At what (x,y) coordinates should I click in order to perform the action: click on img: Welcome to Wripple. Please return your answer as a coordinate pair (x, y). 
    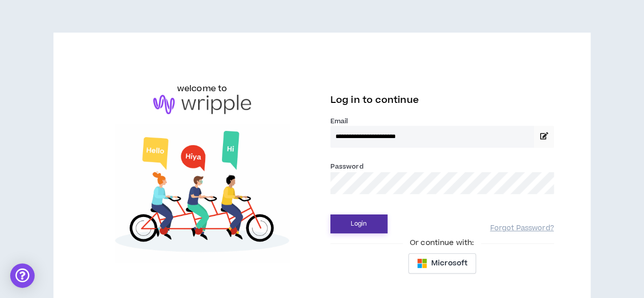
    Looking at the image, I should click on (202, 193).